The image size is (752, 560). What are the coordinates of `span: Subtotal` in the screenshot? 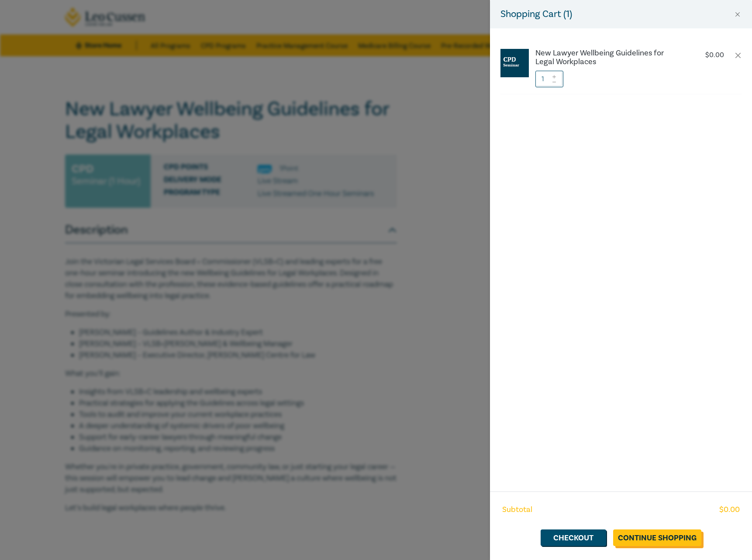 It's located at (517, 510).